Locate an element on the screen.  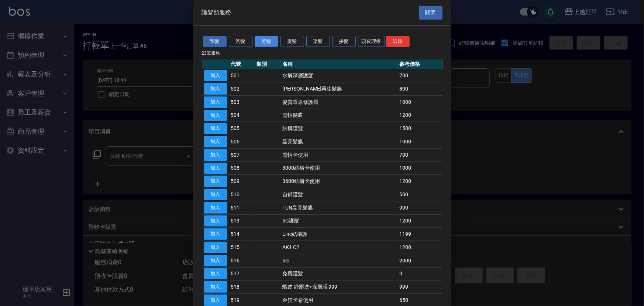
th: 名稱 is located at coordinates (339, 64).